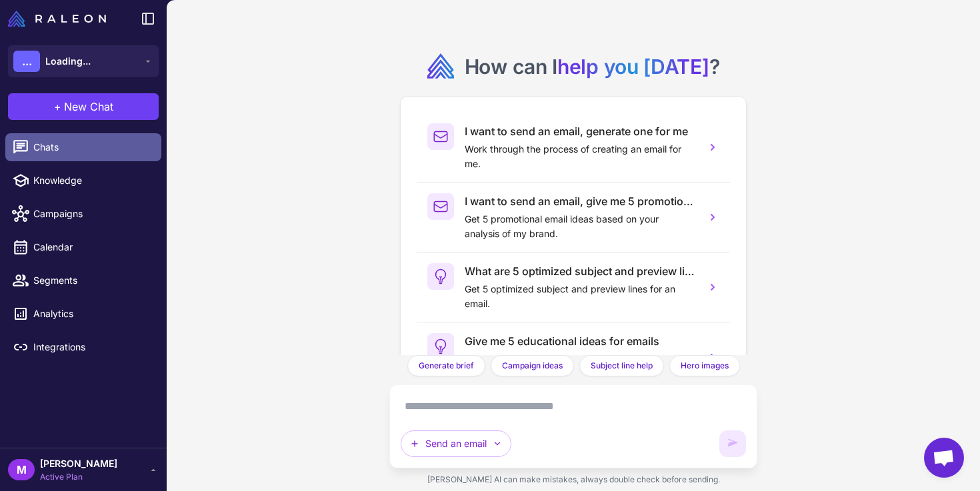 The height and width of the screenshot is (491, 980). I want to click on p: Get 5 optimized subject and preview lines for an email., so click(579, 297).